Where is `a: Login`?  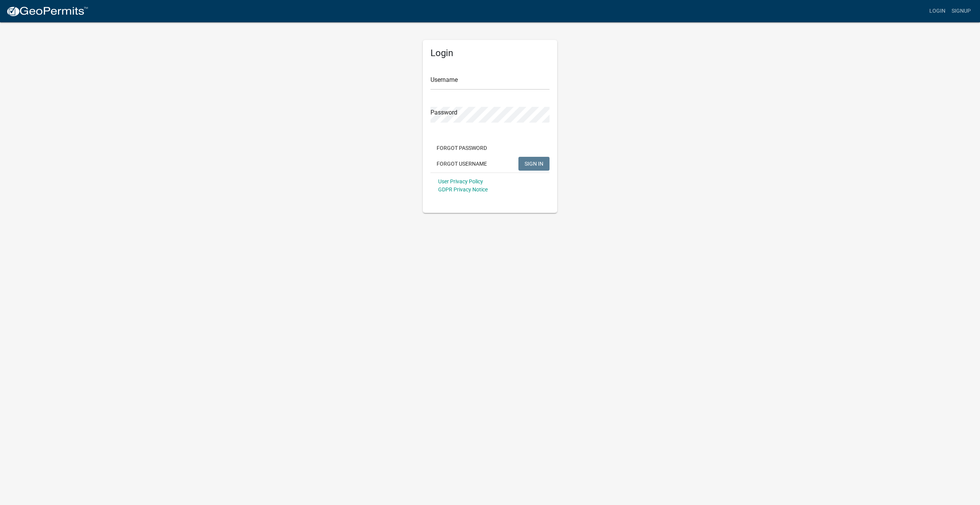 a: Login is located at coordinates (937, 11).